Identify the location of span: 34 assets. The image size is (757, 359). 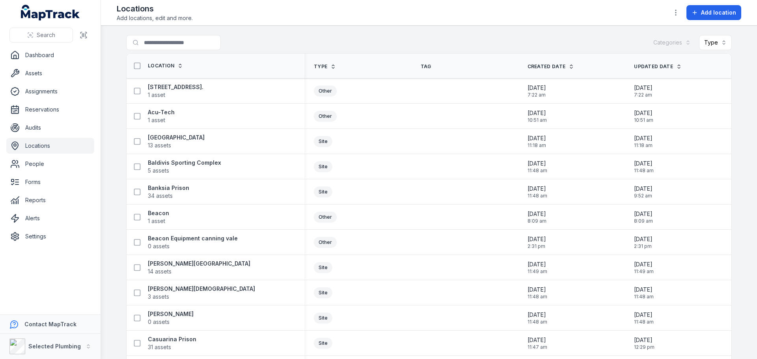
(160, 196).